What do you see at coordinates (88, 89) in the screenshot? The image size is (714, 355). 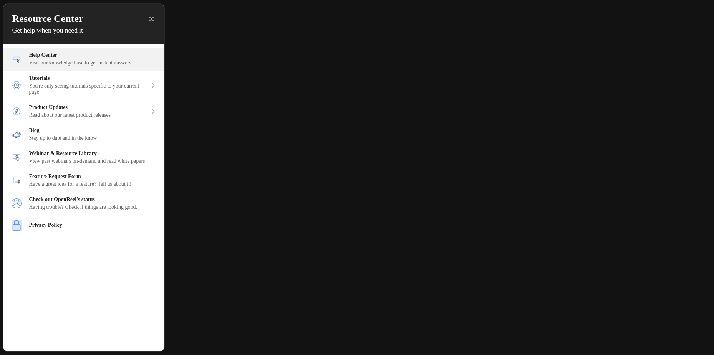 I see `div: You're only seeing tutorials specific to your current page.` at bounding box center [88, 89].